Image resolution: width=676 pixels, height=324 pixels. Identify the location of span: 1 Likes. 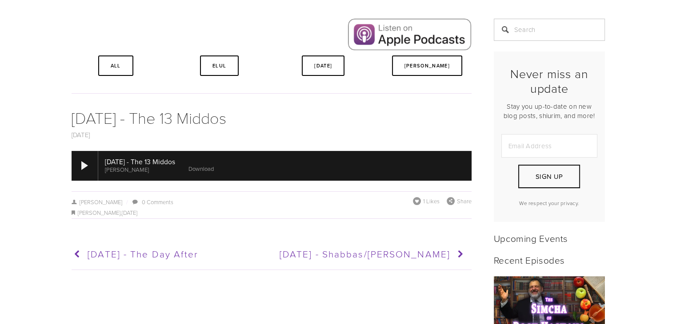
(431, 201).